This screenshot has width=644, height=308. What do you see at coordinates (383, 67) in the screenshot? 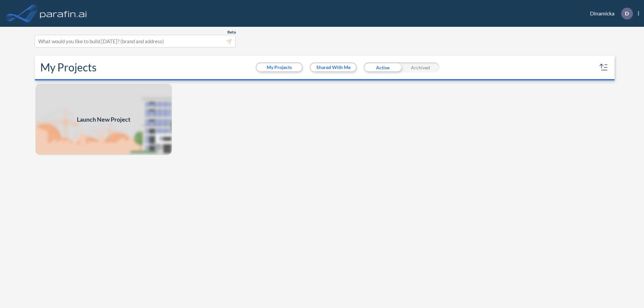
I see `div: Active` at bounding box center [383, 67].